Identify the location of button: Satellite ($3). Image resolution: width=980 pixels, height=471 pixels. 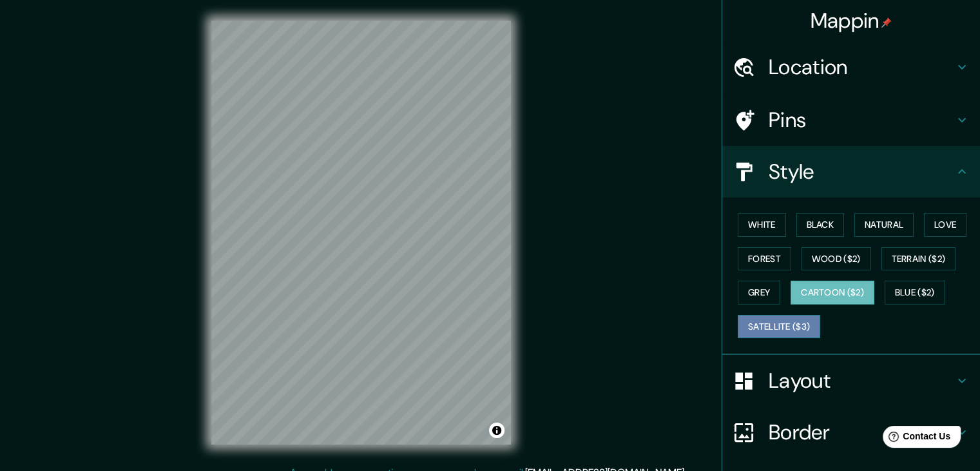
(779, 326).